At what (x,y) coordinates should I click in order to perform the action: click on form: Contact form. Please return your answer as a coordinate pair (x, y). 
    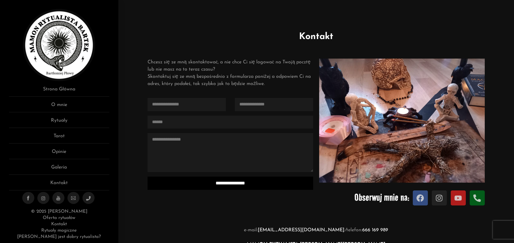
    Looking at the image, I should click on (230, 151).